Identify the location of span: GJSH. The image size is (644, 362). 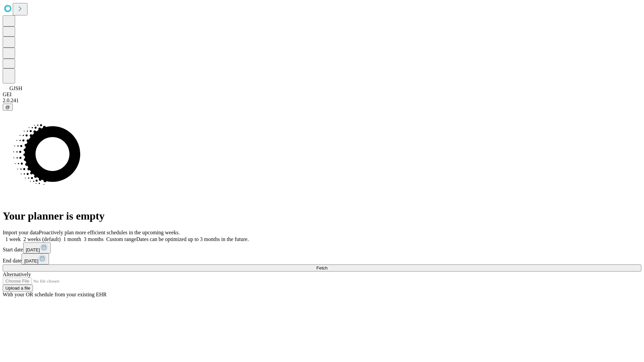
(16, 88).